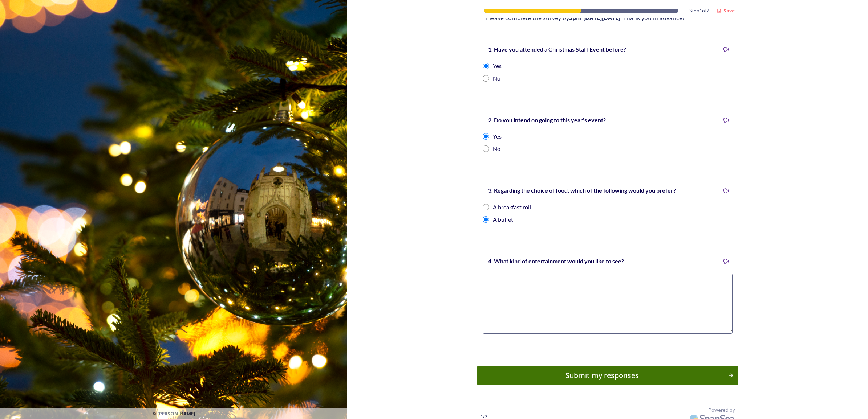 This screenshot has height=419, width=868. Describe the element at coordinates (582, 190) in the screenshot. I see `strong: 3. Regarding the choice of food, which of the following would you prefer?` at that location.